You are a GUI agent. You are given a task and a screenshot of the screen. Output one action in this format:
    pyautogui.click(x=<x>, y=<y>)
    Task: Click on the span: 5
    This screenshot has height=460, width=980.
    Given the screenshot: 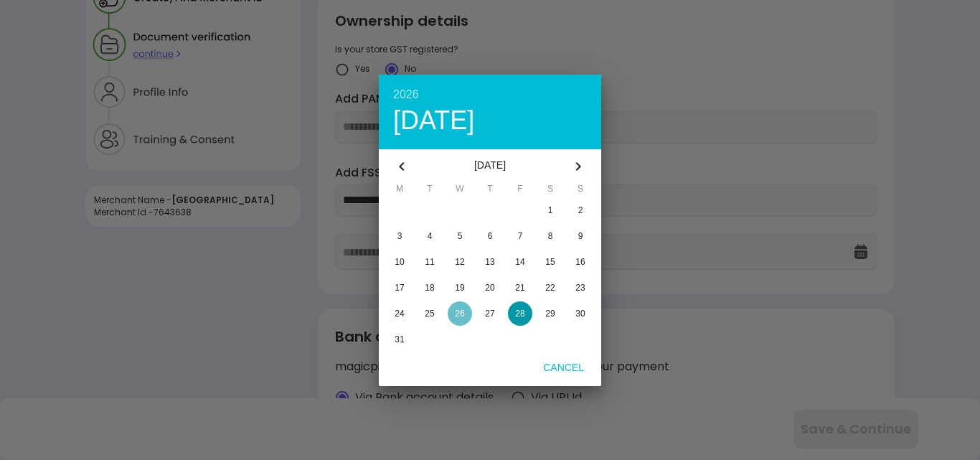 What is the action you would take?
    pyautogui.click(x=460, y=236)
    